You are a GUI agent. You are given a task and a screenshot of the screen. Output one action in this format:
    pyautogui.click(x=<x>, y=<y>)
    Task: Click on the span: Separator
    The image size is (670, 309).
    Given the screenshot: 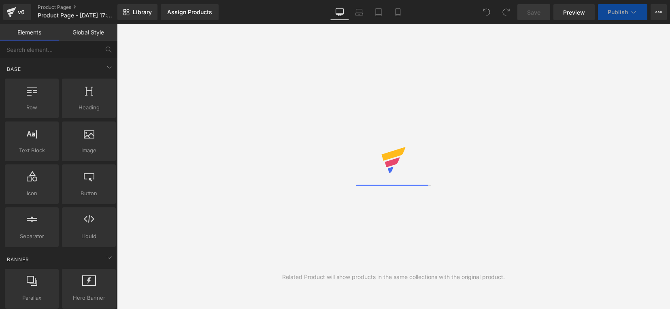 What is the action you would take?
    pyautogui.click(x=32, y=236)
    